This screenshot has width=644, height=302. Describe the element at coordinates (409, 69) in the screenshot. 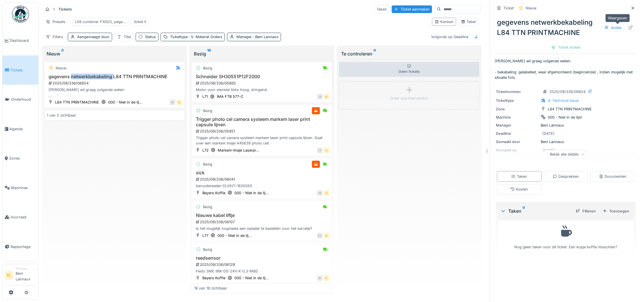

I see `div: Geen tickets` at that location.